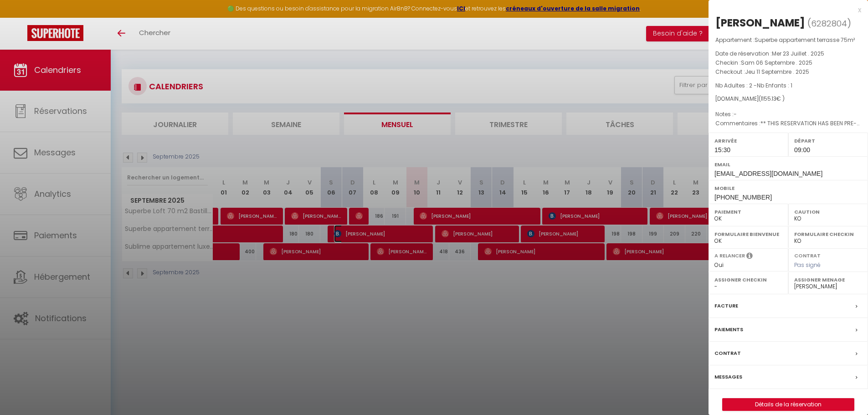 The width and height of the screenshot is (868, 415). Describe the element at coordinates (828, 280) in the screenshot. I see `label: Assigner Menage` at that location.